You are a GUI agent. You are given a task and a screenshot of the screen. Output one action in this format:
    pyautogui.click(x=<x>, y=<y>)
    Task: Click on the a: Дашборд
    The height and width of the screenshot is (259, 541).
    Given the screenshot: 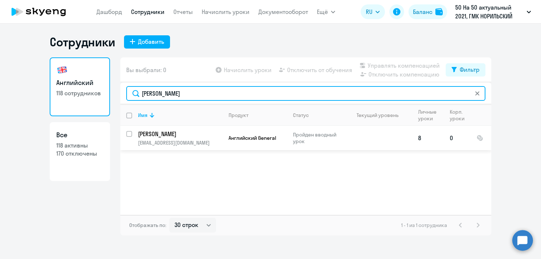 What is the action you would take?
    pyautogui.click(x=109, y=12)
    